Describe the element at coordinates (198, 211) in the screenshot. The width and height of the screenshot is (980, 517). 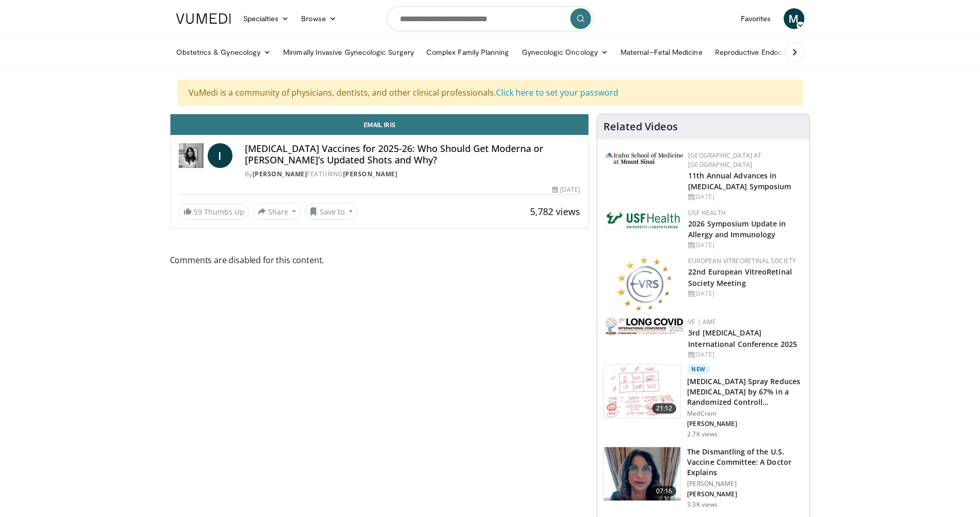
I see `span: 59` at that location.